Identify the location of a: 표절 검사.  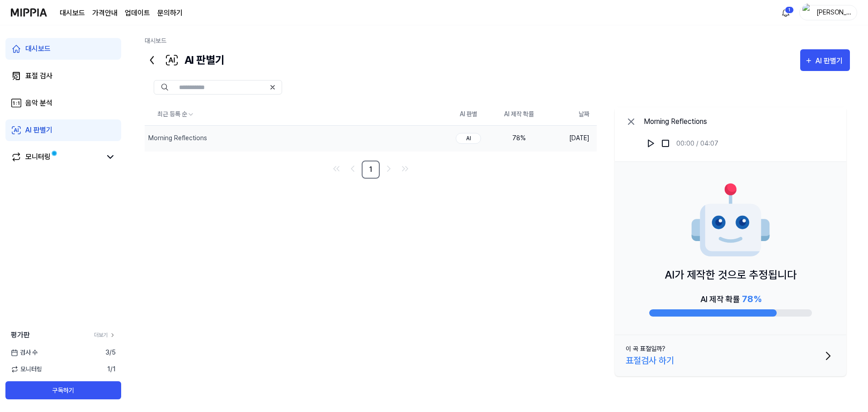
(63, 76).